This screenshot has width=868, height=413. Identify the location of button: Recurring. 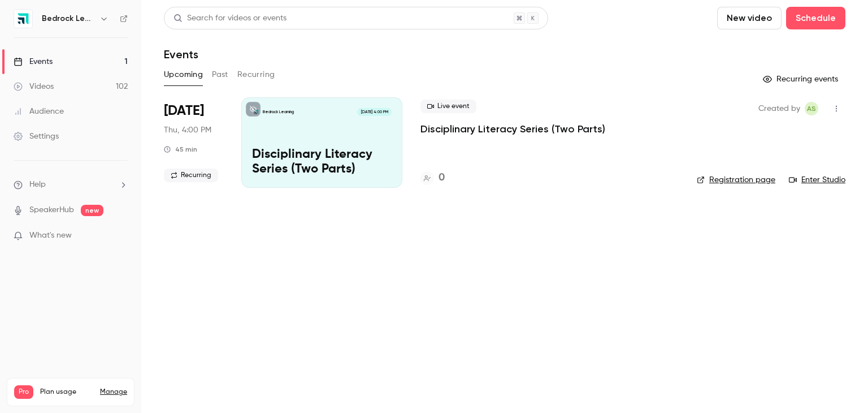
(256, 75).